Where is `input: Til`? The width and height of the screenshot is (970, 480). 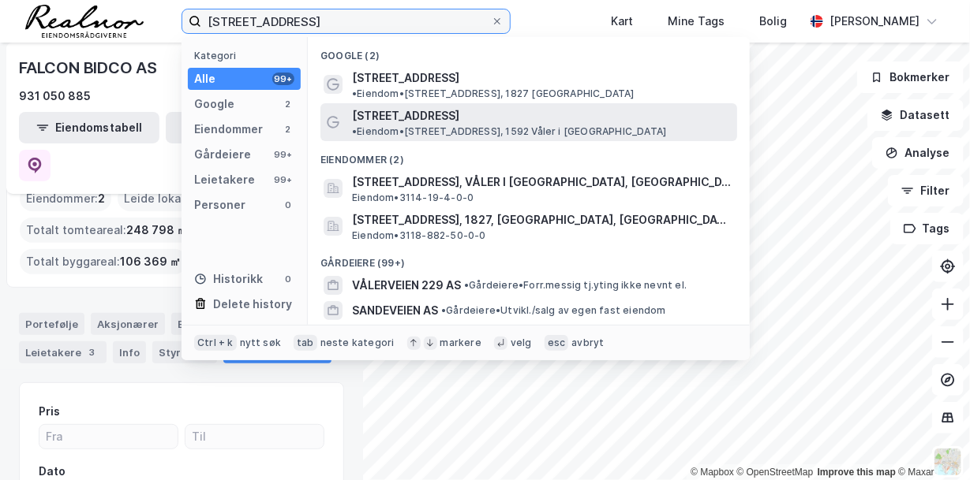 input: Til is located at coordinates (254, 437).